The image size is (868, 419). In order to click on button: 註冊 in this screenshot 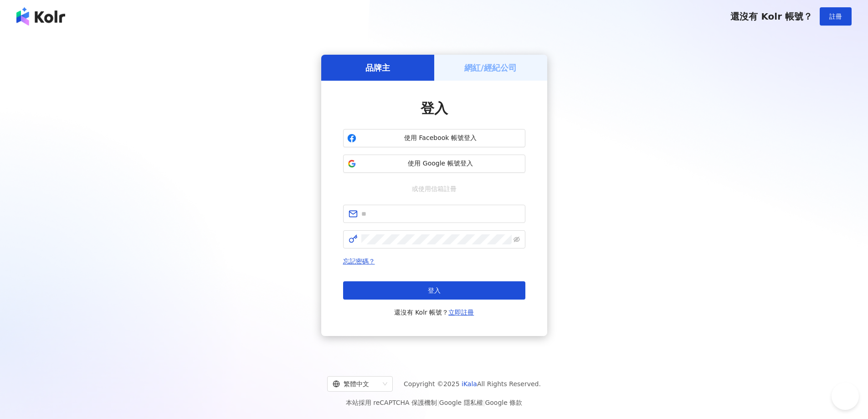, I will do `click(836, 16)`.